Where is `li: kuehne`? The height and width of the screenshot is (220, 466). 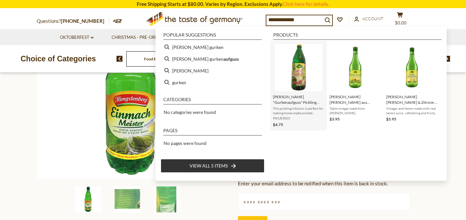
li: kuehne is located at coordinates (212, 71).